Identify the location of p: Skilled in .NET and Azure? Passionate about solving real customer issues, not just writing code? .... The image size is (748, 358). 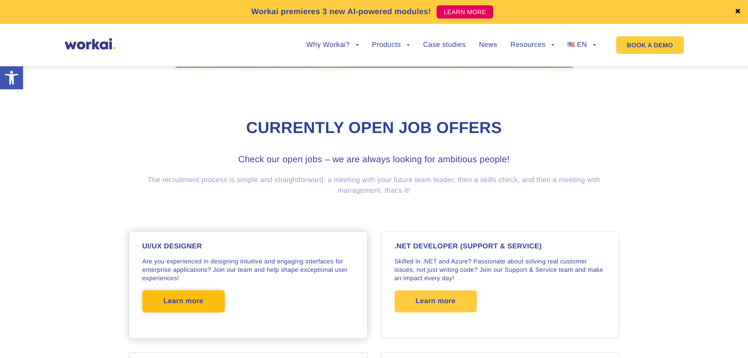
(500, 270).